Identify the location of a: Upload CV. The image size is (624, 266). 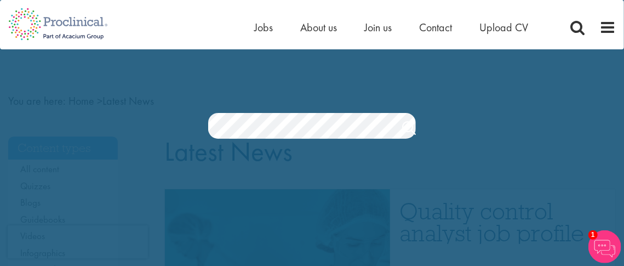
(504, 27).